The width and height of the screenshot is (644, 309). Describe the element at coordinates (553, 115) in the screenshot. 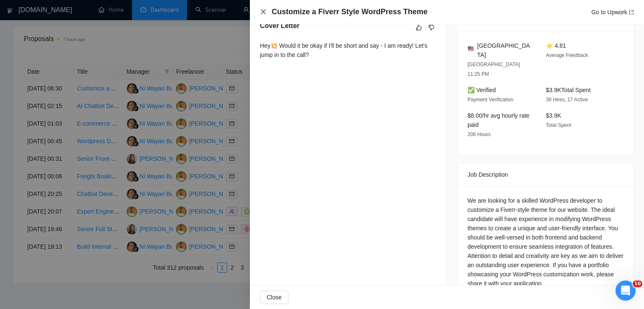

I see `span: $3.9K` at that location.